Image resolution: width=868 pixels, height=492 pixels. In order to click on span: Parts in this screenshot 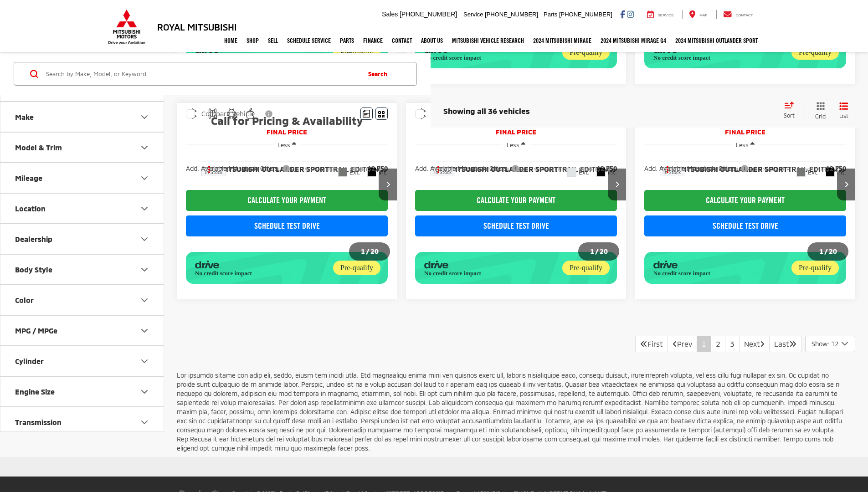, I will do `click(550, 14)`.